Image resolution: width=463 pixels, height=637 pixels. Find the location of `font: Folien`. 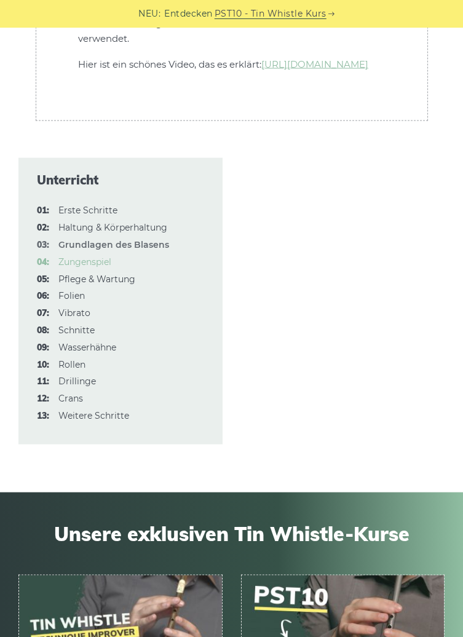

font: Folien is located at coordinates (71, 296).